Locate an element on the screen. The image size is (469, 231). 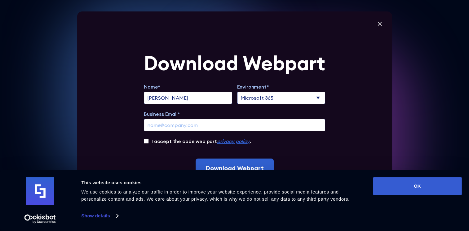
form: Extend Trial is located at coordinates (234, 116).